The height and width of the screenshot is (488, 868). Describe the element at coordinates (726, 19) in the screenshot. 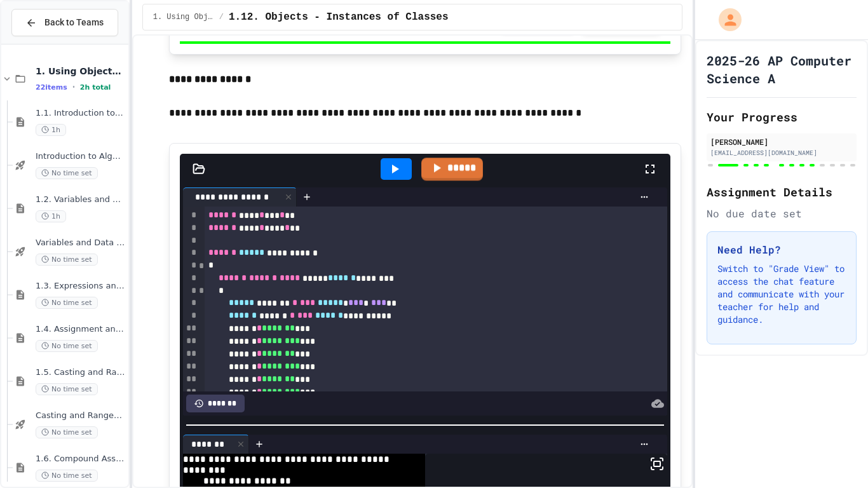

I see `div: My Account` at that location.